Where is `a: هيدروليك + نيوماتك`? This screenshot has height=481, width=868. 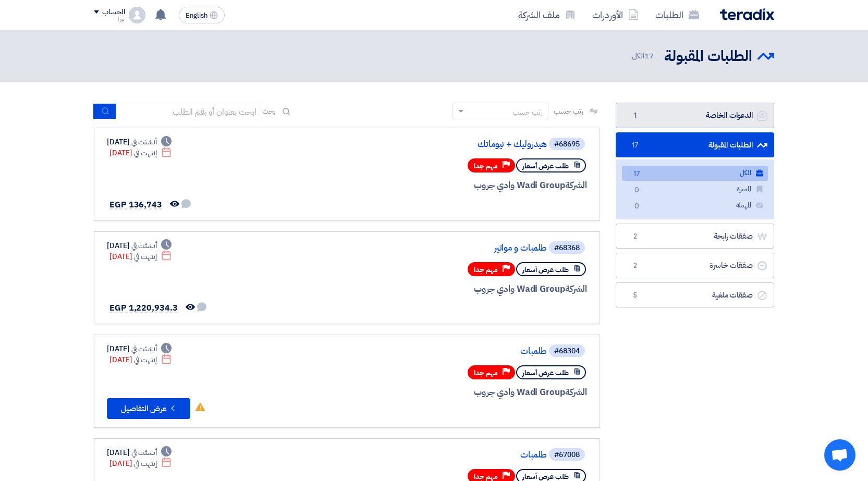
a: هيدروليك + نيوماتك is located at coordinates (443, 144).